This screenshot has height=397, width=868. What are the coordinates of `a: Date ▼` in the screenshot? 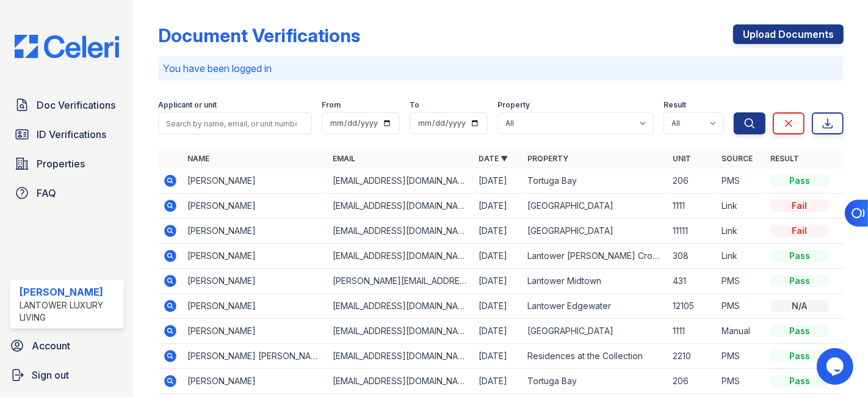 It's located at (493, 158).